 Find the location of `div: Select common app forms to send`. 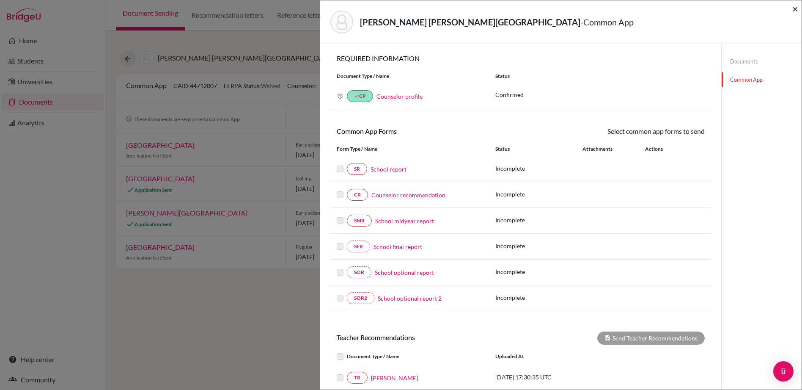

div: Select common app forms to send is located at coordinates (616, 131).